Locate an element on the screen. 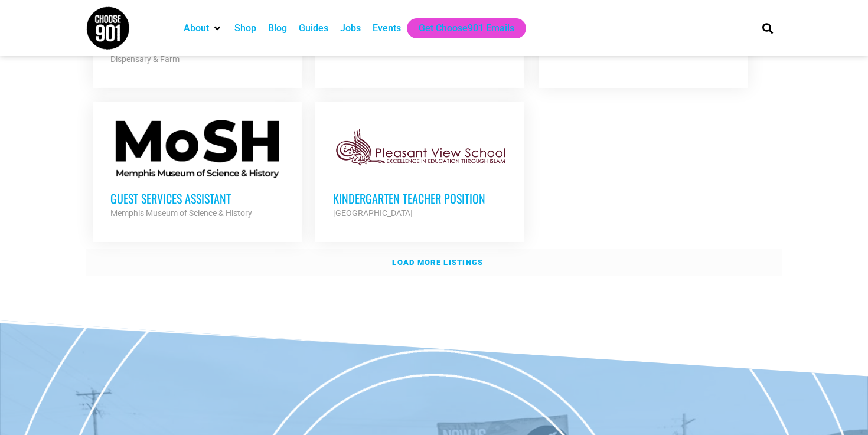  a: About is located at coordinates (196, 29).